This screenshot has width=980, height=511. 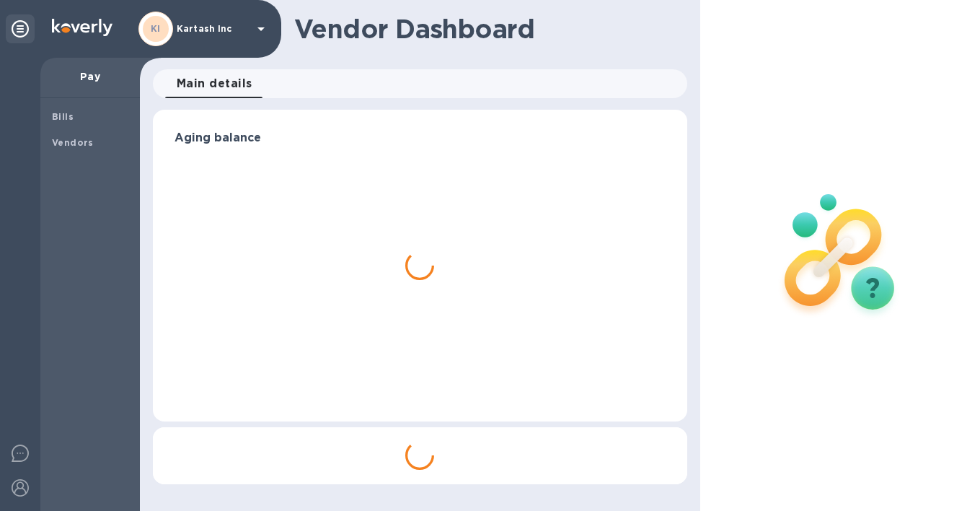 What do you see at coordinates (485, 29) in the screenshot?
I see `h1: Vendor Dashboard` at bounding box center [485, 29].